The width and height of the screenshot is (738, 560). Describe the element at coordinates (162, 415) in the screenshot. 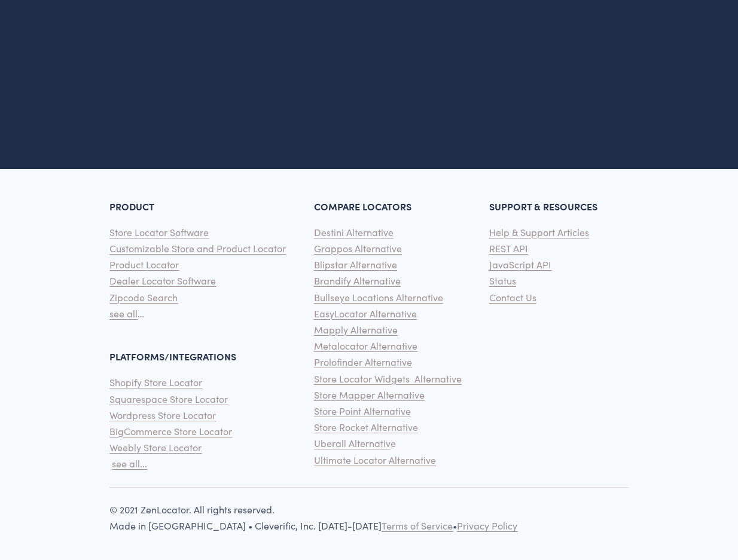

I see `a: Wordpress Store Locator` at that location.